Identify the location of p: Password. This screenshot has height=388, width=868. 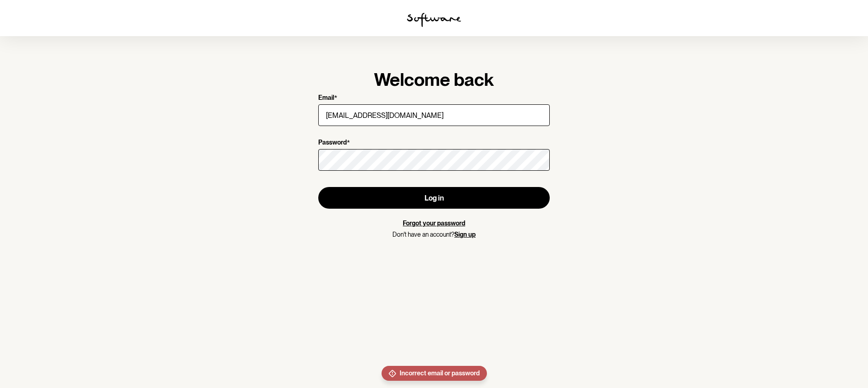
(332, 143).